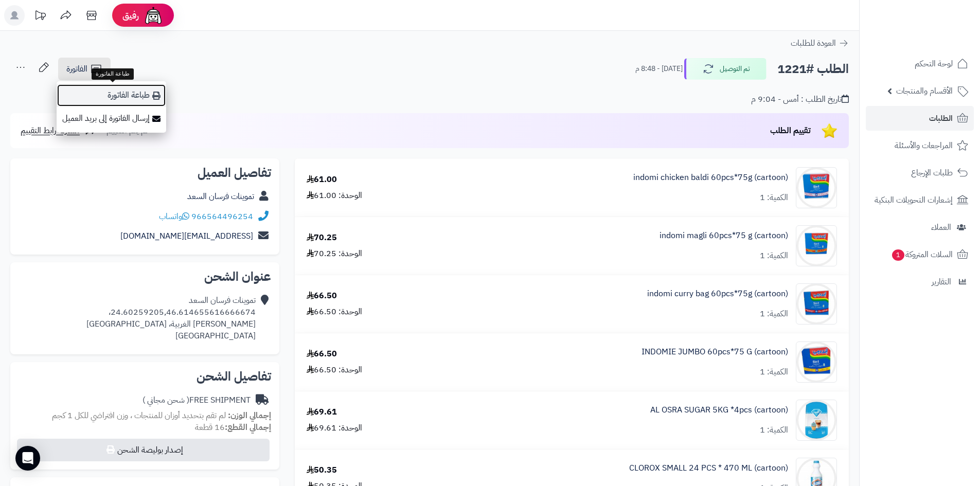 The height and width of the screenshot is (486, 980). Describe the element at coordinates (248, 428) in the screenshot. I see `strong: إجمالي القطع:` at that location.